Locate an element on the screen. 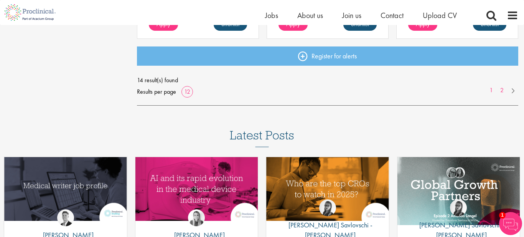 The height and width of the screenshot is (237, 524). img: Medical writer job profile is located at coordinates (66, 189).